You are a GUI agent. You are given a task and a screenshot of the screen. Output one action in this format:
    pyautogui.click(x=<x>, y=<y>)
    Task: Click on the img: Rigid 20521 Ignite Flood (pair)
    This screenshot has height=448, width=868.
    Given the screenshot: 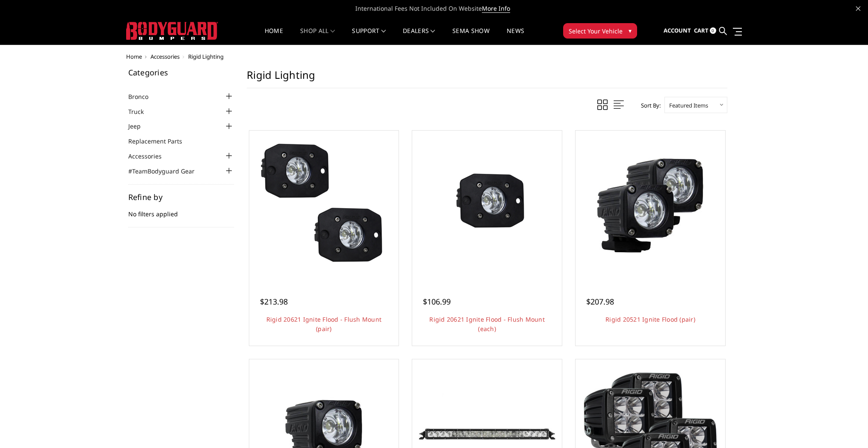 What is the action you would take?
    pyautogui.click(x=650, y=205)
    